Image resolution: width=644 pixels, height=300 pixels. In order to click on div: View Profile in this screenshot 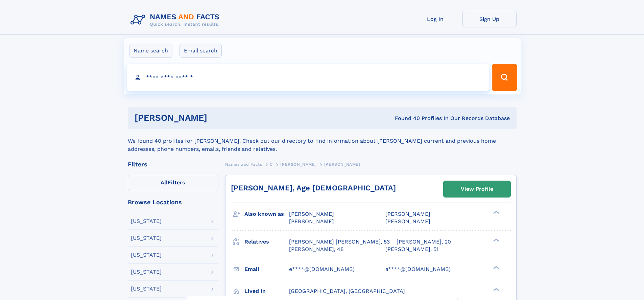, I will do `click(477, 189)`.